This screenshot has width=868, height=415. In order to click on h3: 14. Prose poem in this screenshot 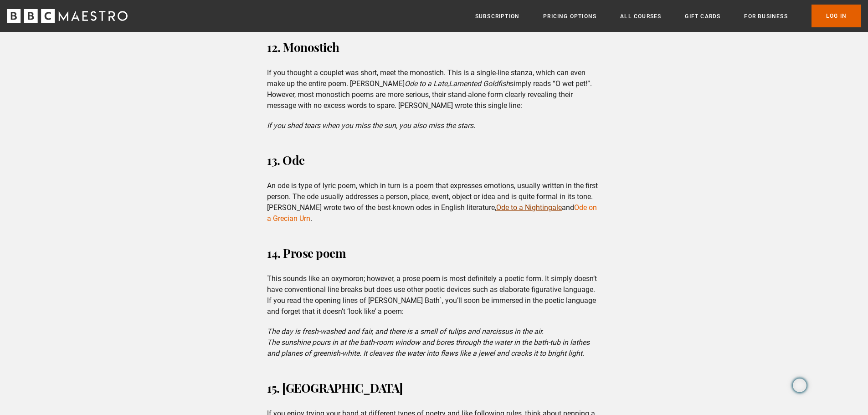, I will do `click(434, 253)`.